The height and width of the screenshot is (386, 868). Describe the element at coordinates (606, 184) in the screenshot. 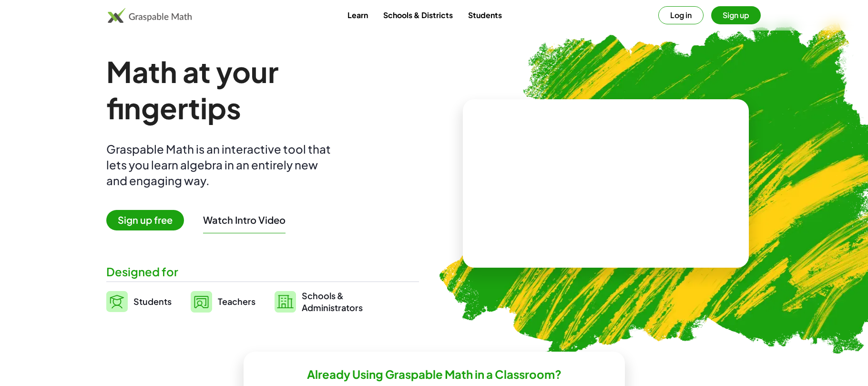

I see `video: What is this? This is dynamic math notation. Dynamic math notation plays a central role in how Gr...` at that location.